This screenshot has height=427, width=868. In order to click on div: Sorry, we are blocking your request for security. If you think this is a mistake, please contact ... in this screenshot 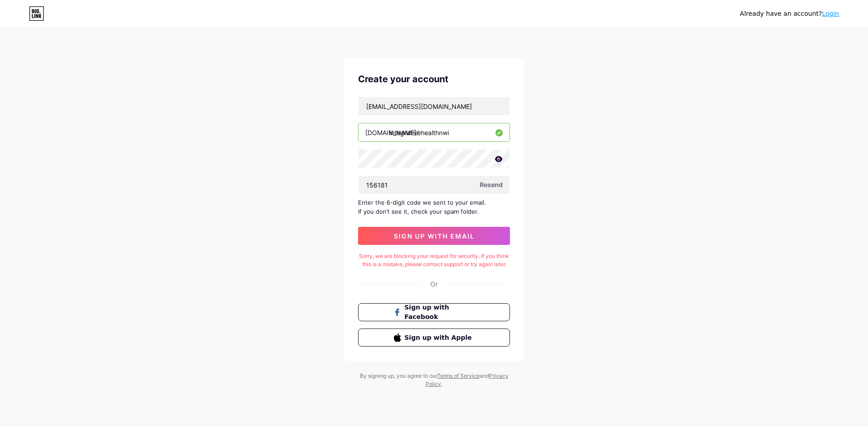, I will do `click(434, 260)`.